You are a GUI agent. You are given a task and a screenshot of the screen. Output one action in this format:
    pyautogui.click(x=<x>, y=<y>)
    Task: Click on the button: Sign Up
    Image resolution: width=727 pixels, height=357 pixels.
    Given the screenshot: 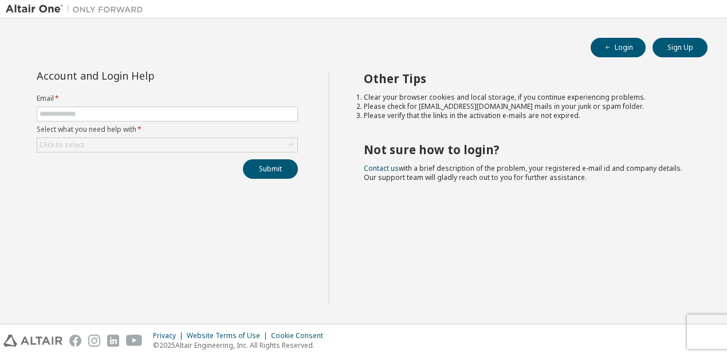 What is the action you would take?
    pyautogui.click(x=680, y=48)
    